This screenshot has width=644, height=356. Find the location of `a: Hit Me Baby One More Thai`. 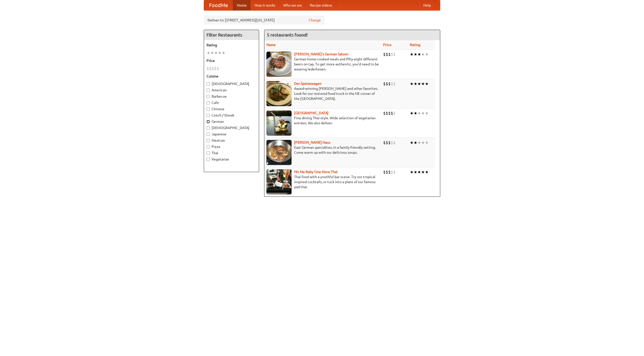

a: Hit Me Baby One More Thai is located at coordinates (316, 172).